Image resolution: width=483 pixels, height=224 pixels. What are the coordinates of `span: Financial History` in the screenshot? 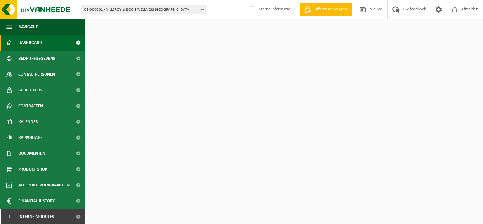 It's located at (36, 201).